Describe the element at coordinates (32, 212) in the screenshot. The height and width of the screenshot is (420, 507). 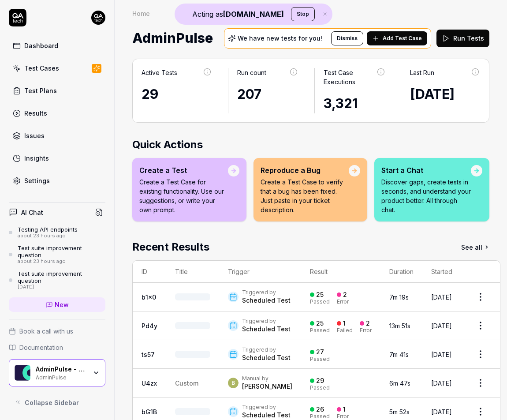
I see `h4: AI Chat` at that location.